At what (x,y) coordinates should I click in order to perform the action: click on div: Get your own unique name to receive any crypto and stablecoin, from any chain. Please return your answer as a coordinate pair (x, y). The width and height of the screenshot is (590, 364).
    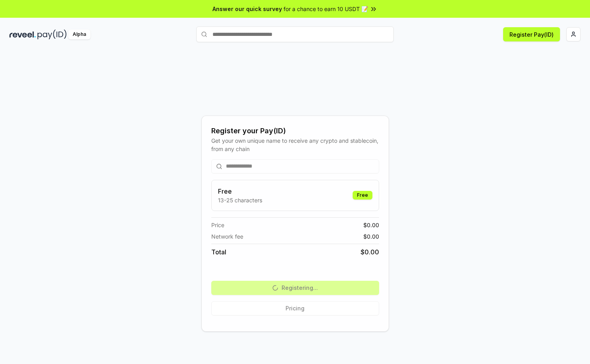
    Looking at the image, I should click on (295, 145).